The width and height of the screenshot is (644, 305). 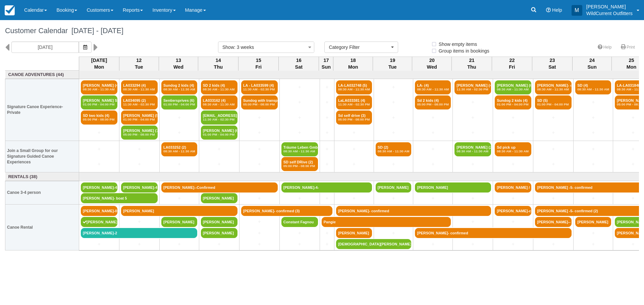 I want to click on a: LA033294 (4)08:30 AM - 11:30 AM, so click(x=139, y=87).